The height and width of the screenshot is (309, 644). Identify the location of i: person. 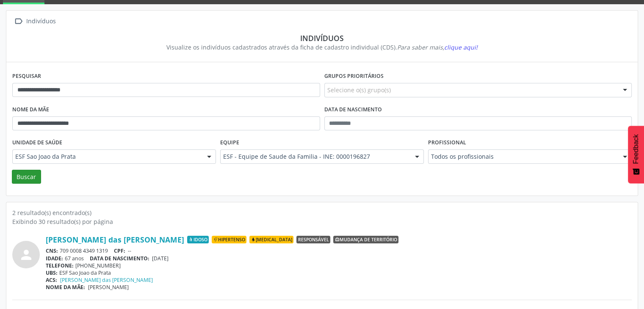
(26, 255).